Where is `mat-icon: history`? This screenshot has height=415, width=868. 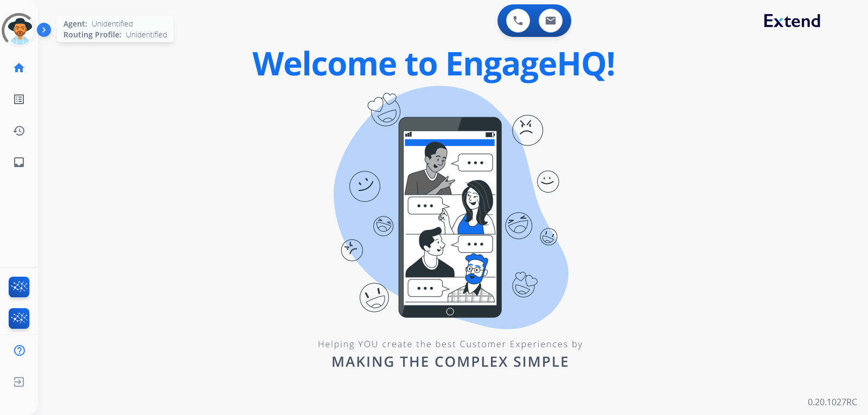
mat-icon: history is located at coordinates (19, 130).